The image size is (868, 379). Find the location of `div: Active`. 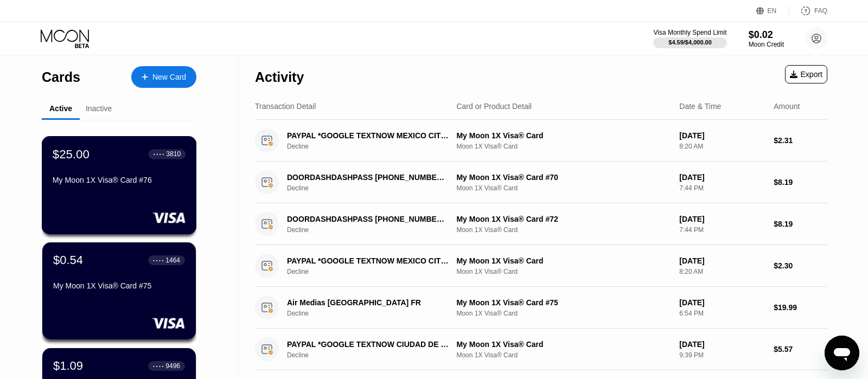

div: Active is located at coordinates (61, 108).